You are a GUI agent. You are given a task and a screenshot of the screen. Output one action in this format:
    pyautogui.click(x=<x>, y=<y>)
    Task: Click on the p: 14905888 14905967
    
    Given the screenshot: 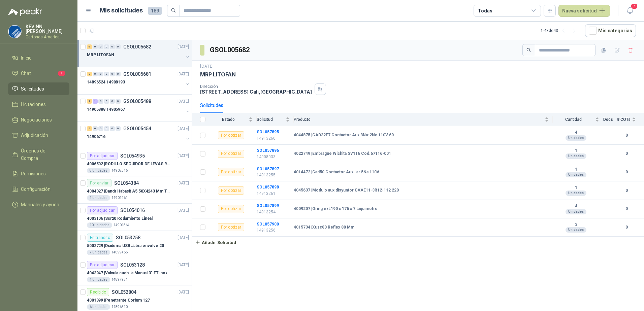 What is the action you would take?
    pyautogui.click(x=106, y=109)
    